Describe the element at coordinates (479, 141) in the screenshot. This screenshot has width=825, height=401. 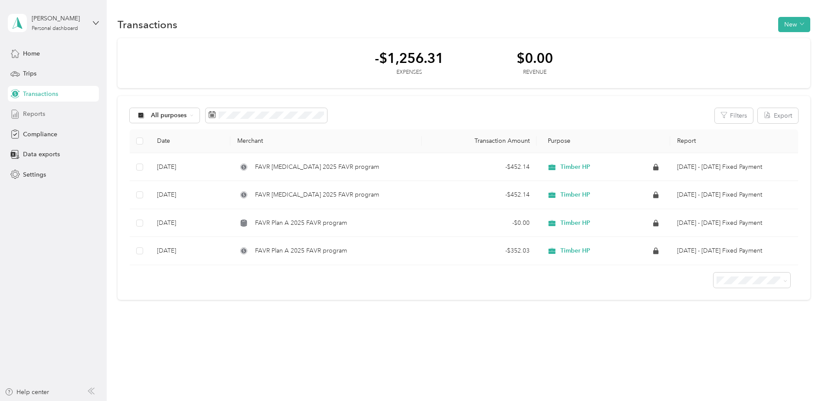
I see `th: Transaction Amount` at that location.